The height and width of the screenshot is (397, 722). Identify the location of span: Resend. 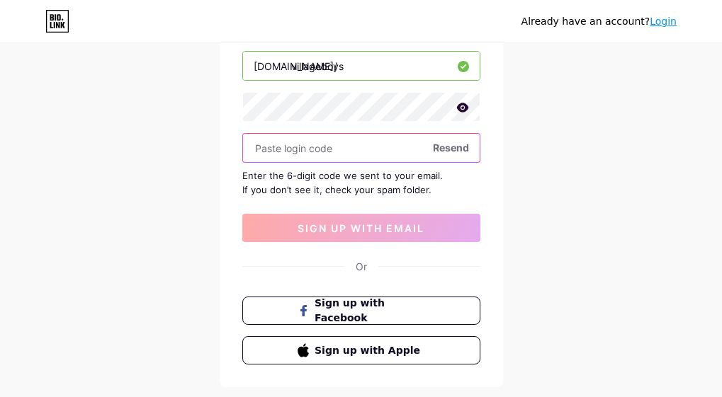
(451, 147).